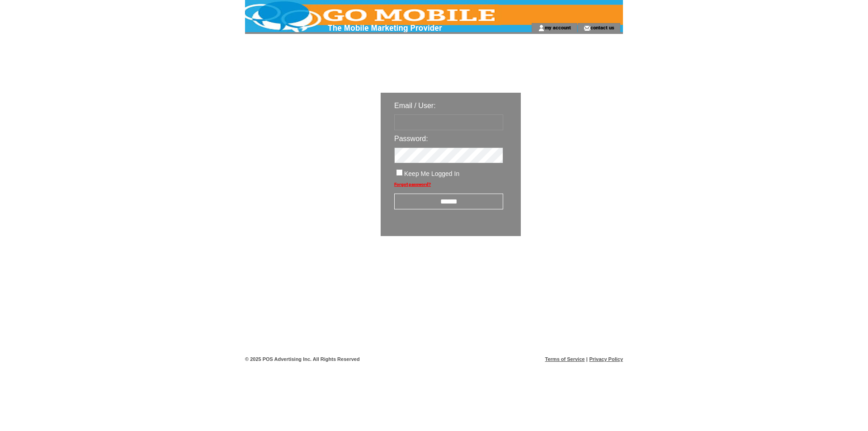 The width and height of the screenshot is (868, 431). I want to click on span: Password:, so click(411, 138).